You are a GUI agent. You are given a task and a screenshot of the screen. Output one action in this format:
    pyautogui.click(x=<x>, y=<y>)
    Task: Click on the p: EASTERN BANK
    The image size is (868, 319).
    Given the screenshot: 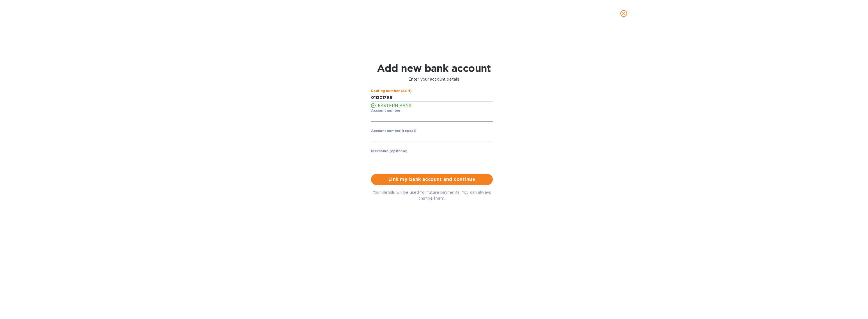 What is the action you would take?
    pyautogui.click(x=435, y=105)
    